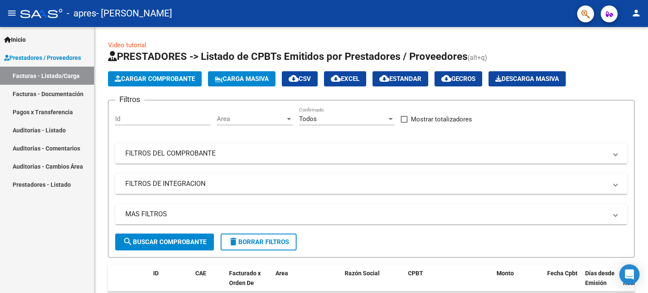  Describe the element at coordinates (165, 242) in the screenshot. I see `button: Buscar Comprobante` at that location.